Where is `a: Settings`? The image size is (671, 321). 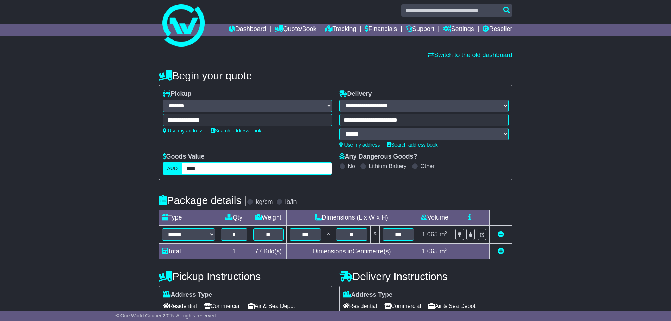
a: Settings is located at coordinates (458, 30).